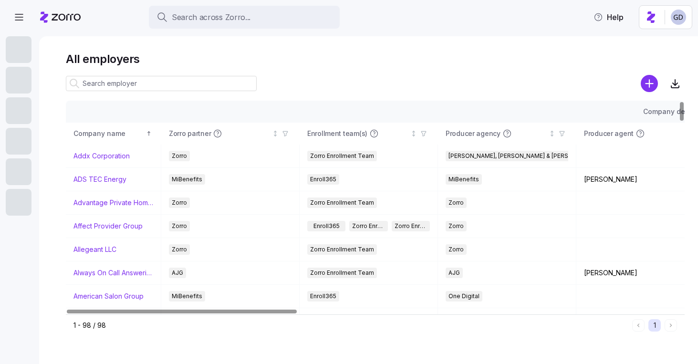  What do you see at coordinates (411, 226) in the screenshot?
I see `span: Zorro Enrollment Experts` at bounding box center [411, 226].